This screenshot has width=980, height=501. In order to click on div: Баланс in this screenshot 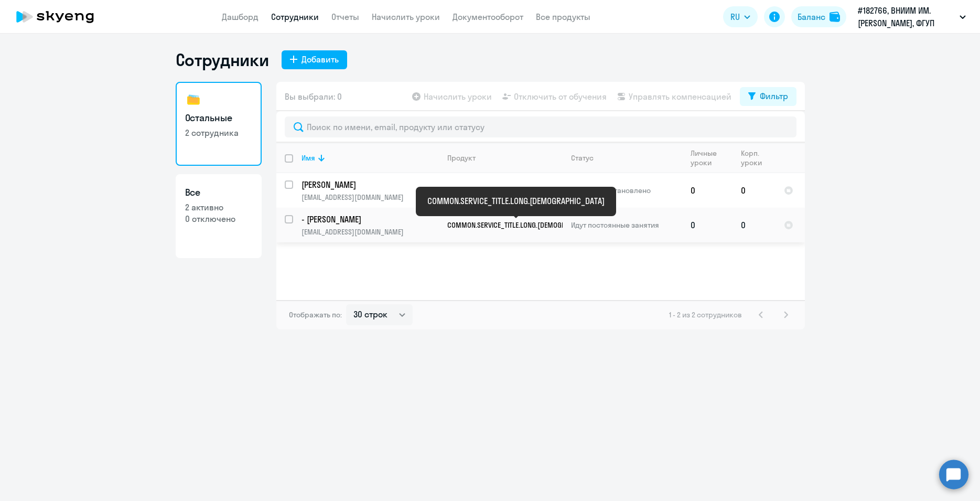, I will do `click(811, 16)`.